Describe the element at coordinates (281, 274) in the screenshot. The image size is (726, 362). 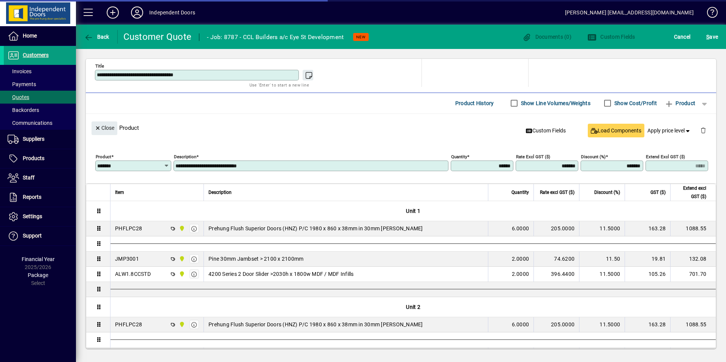
I see `span: 4200 Series 2 Door Slider >2030h x 1800w MDF / MDF Infills` at that location.